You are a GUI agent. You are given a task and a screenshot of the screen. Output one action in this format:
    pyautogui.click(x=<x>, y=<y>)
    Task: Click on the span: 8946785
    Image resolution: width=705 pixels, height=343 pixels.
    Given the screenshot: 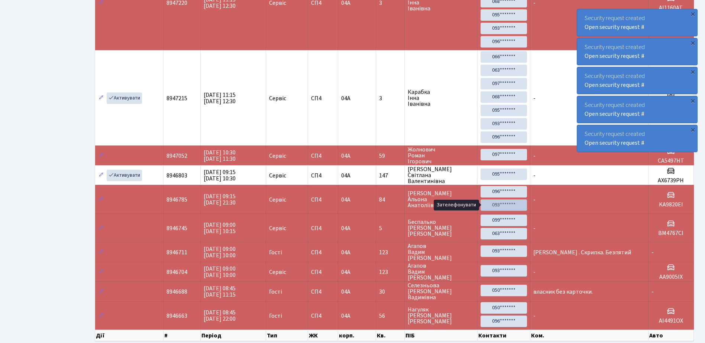 What is the action you would take?
    pyautogui.click(x=177, y=200)
    